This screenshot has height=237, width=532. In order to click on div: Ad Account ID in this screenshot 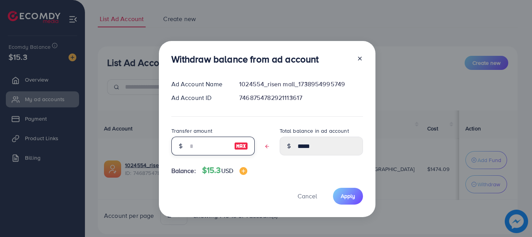, I will do `click(199, 97)`.